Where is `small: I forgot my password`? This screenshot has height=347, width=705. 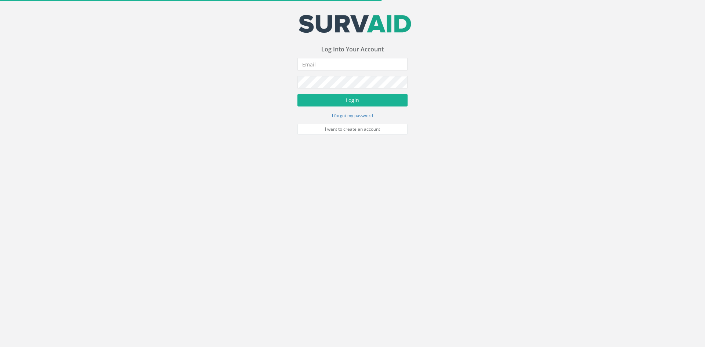 small: I forgot my password is located at coordinates (352, 115).